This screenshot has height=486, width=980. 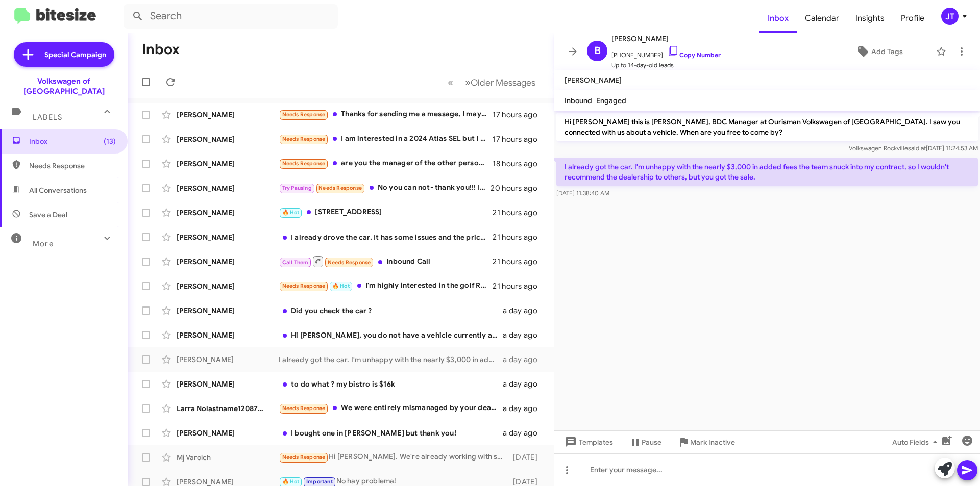 What do you see at coordinates (822, 19) in the screenshot?
I see `a: Calendar` at bounding box center [822, 19].